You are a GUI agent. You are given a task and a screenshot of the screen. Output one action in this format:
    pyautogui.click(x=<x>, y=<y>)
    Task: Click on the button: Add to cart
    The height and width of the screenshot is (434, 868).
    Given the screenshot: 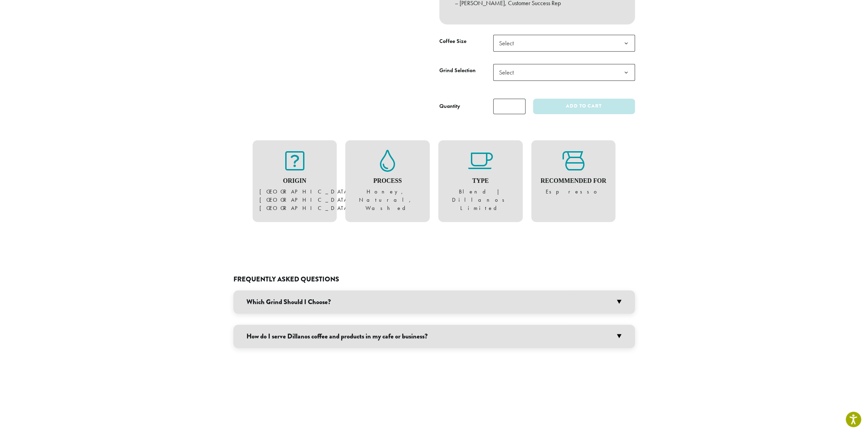 What is the action you would take?
    pyautogui.click(x=584, y=106)
    